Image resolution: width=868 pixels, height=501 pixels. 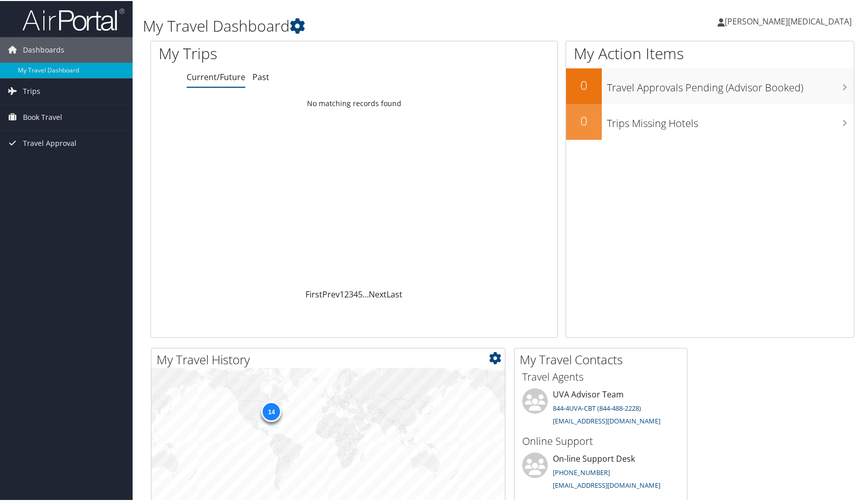 I want to click on a: 4, so click(x=356, y=293).